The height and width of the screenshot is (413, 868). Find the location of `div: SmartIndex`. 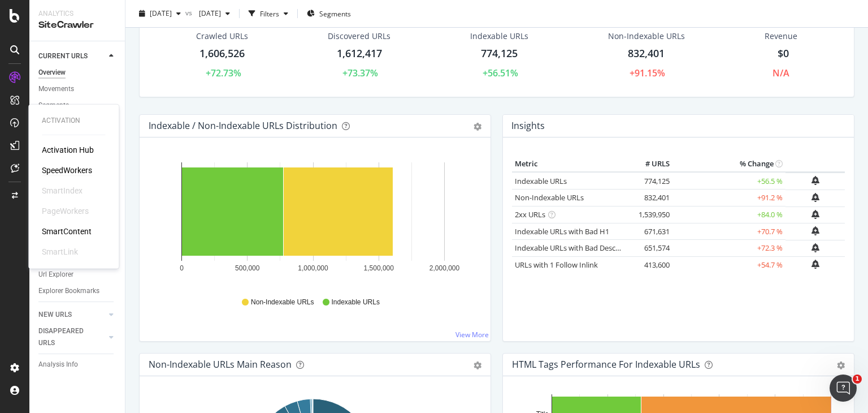

div: SmartIndex is located at coordinates (62, 190).